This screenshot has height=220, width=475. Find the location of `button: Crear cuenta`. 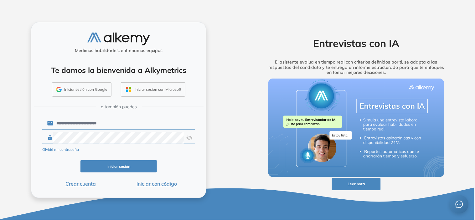

button: Crear cuenta is located at coordinates (80, 184).